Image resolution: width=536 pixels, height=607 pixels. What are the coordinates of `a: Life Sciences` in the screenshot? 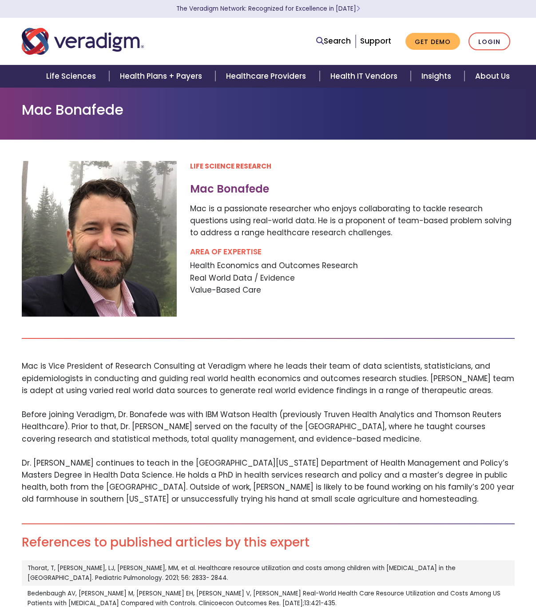 It's located at (72, 76).